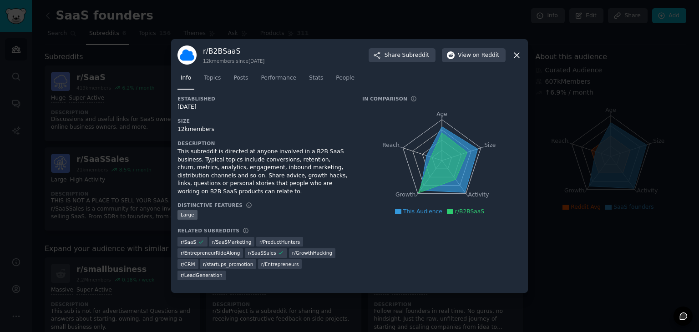  Describe the element at coordinates (345, 78) in the screenshot. I see `span: People` at that location.